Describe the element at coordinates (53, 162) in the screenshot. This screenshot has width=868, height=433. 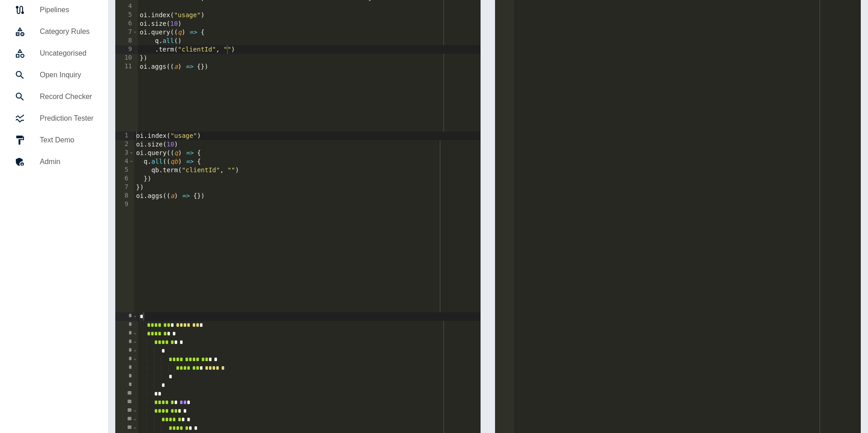
I see `a: Admin` at that location.